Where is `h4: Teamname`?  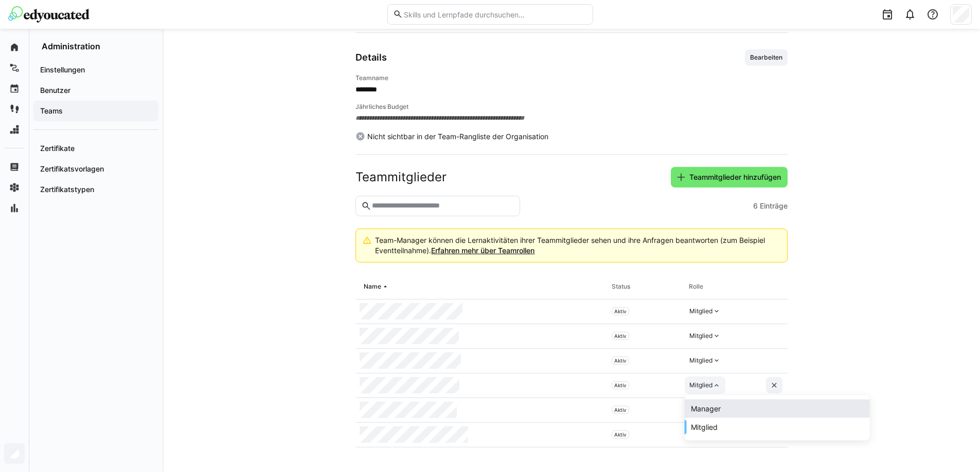 h4: Teamname is located at coordinates (571, 78).